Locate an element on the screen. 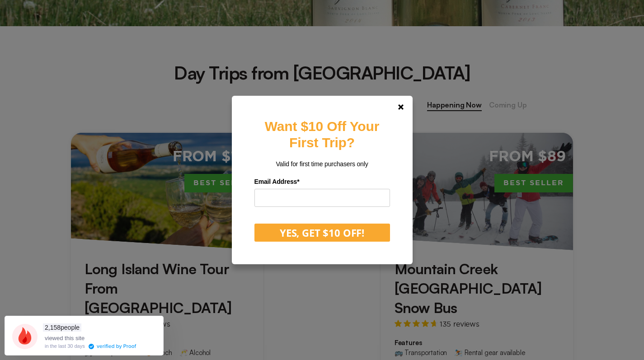 Image resolution: width=644 pixels, height=360 pixels. span: Valid for first time purchasers only is located at coordinates (322, 164).